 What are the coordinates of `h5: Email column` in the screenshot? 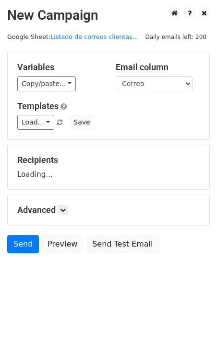 It's located at (157, 67).